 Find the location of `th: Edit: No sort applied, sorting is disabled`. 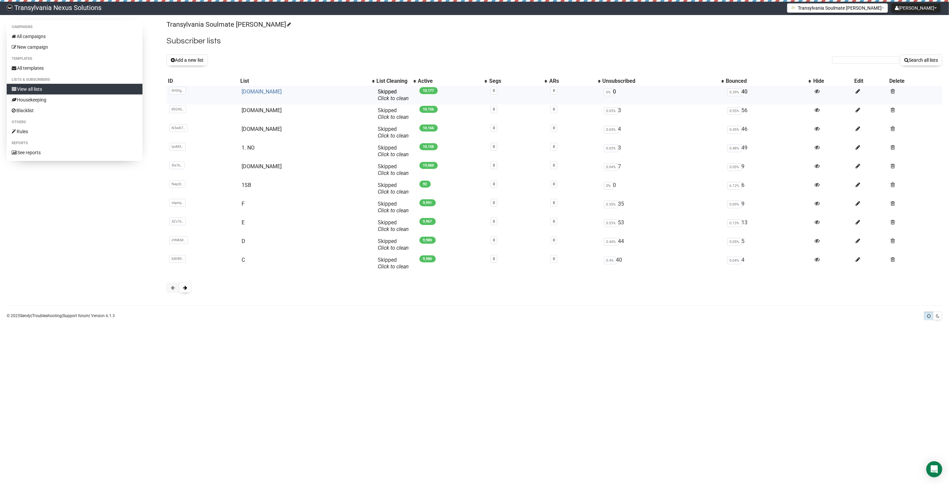

th: Edit: No sort applied, sorting is disabled is located at coordinates (870, 81).